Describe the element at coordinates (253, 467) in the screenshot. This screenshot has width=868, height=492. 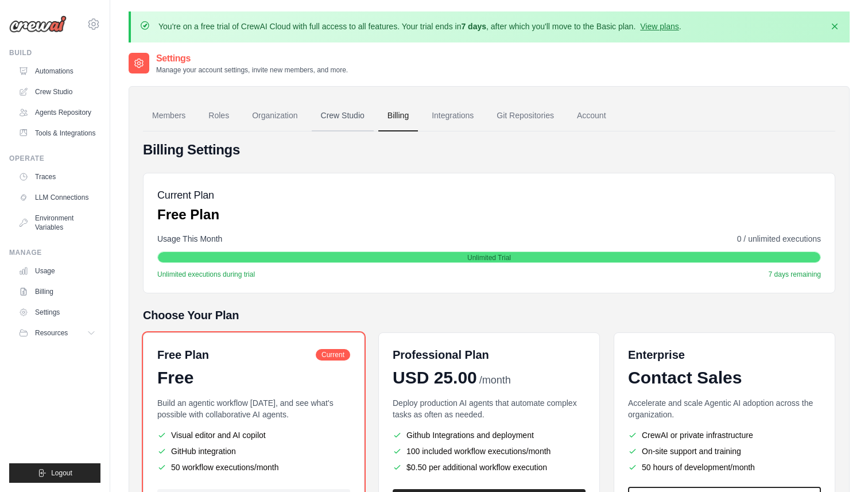
I see `li: 50 workflow executions/month` at that location.